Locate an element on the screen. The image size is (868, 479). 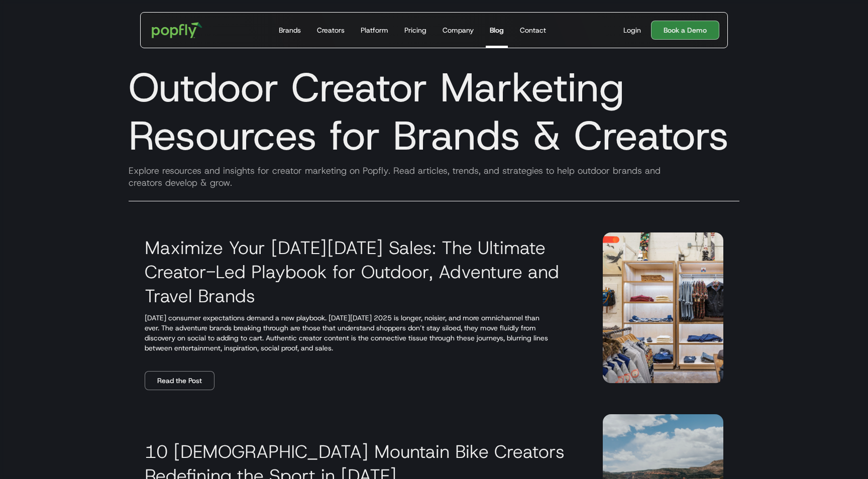
div: Company is located at coordinates (458, 30).